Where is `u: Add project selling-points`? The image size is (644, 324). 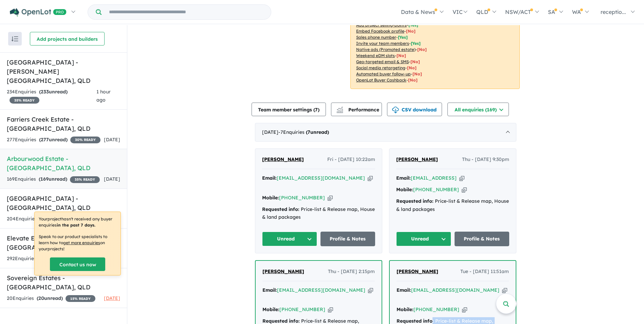 u: Add project selling-points is located at coordinates (381, 25).